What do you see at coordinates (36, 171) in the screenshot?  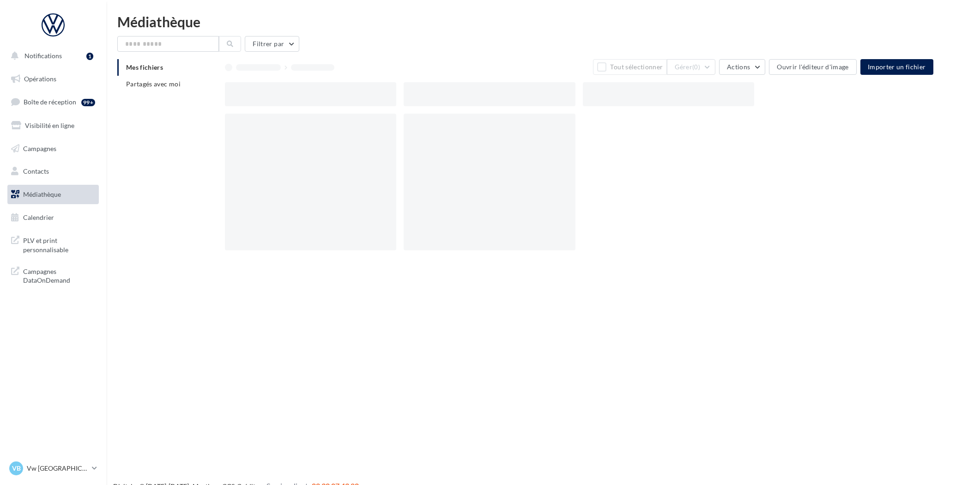 I see `span: Contacts` at bounding box center [36, 171].